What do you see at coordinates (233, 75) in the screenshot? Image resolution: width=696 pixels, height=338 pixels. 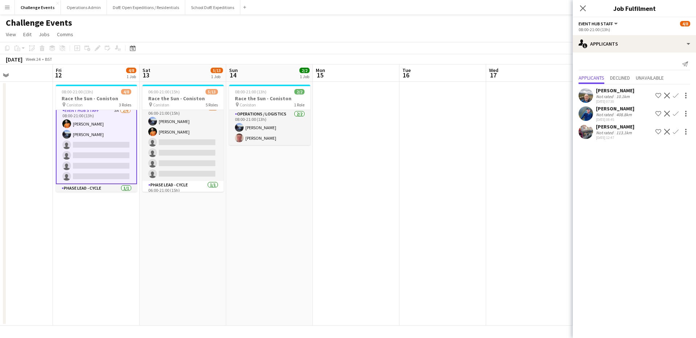 I see `span: 14` at bounding box center [233, 75].